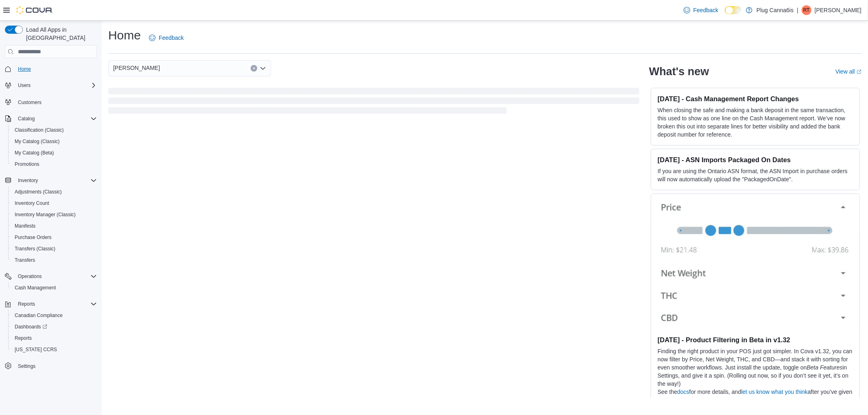  Describe the element at coordinates (38, 192) in the screenshot. I see `a: Adjustments (Classic)` at that location.